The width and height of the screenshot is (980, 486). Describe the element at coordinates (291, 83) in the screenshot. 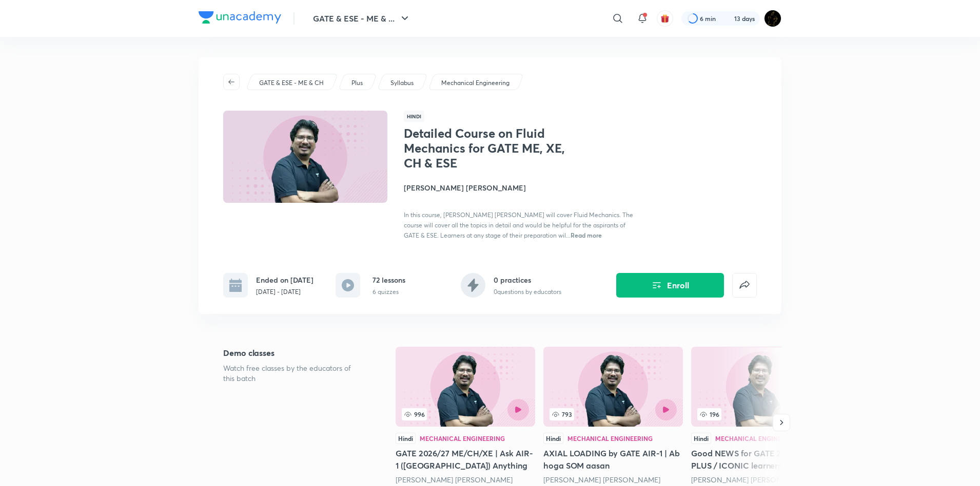

I see `p: GATE & ESE - ME & CH` at that location.